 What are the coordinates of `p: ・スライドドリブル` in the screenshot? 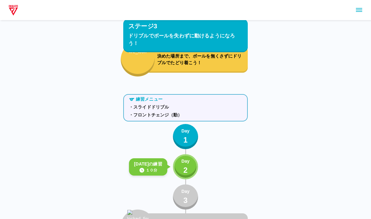 It's located at (185, 107).